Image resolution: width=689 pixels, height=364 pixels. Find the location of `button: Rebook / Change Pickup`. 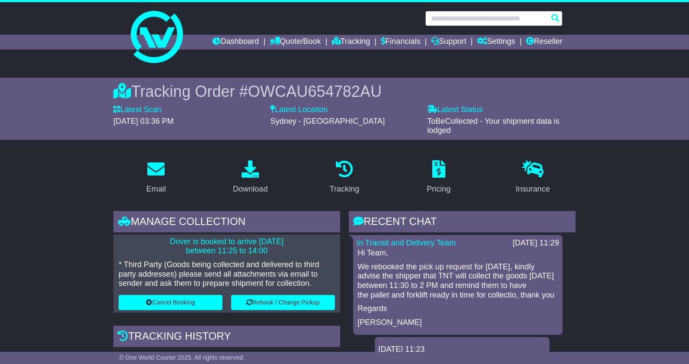

button: Rebook / Change Pickup is located at coordinates (283, 302).